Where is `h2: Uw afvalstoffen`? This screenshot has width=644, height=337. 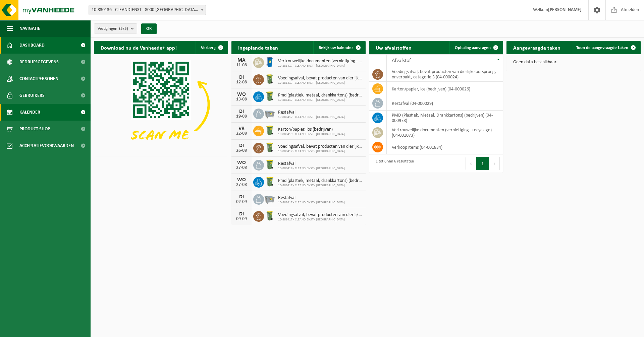
h2: Uw afvalstoffen is located at coordinates (393, 47).